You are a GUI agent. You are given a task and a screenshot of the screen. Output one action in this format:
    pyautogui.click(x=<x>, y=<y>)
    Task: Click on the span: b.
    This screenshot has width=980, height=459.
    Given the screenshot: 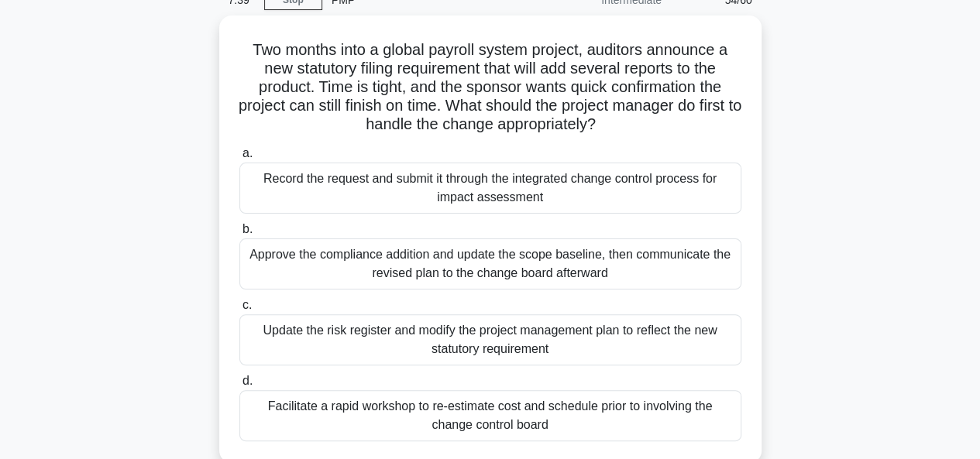 What is the action you would take?
    pyautogui.click(x=247, y=228)
    